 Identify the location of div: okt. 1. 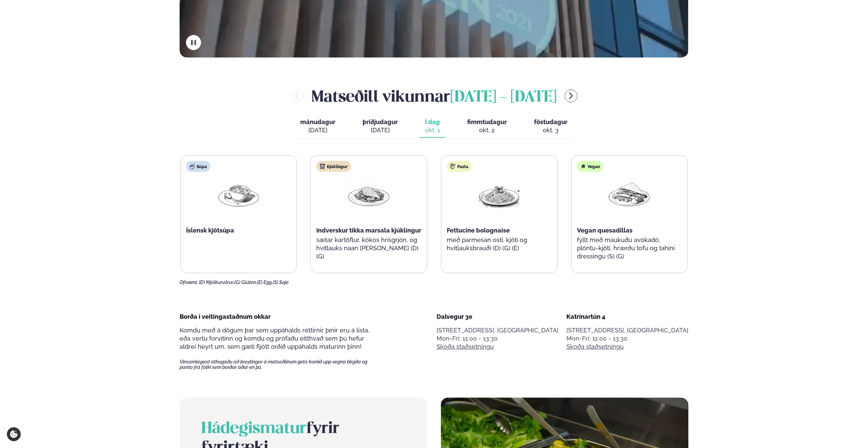
(433, 130).